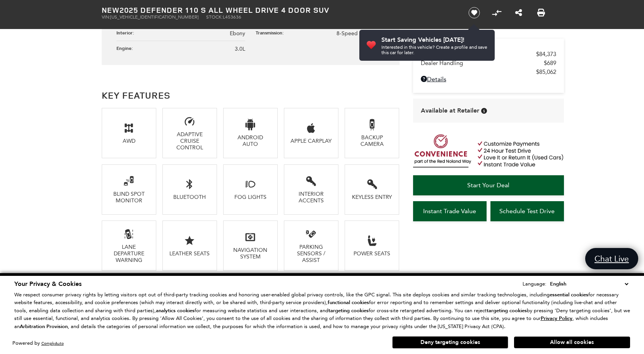 This screenshot has width=644, height=354. I want to click on a: ComplyAuto, so click(53, 344).